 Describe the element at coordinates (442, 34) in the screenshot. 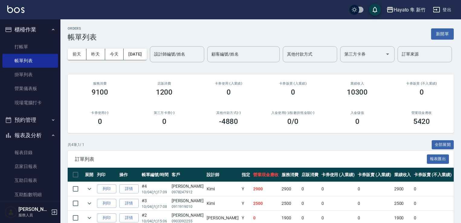

I see `button: 新開單` at that location.